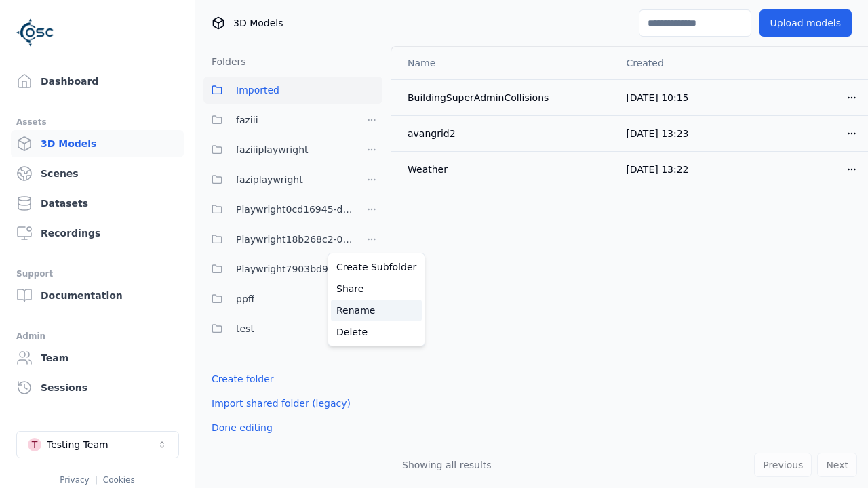 This screenshot has height=488, width=868. What do you see at coordinates (377, 289) in the screenshot?
I see `a: Share` at bounding box center [377, 289].